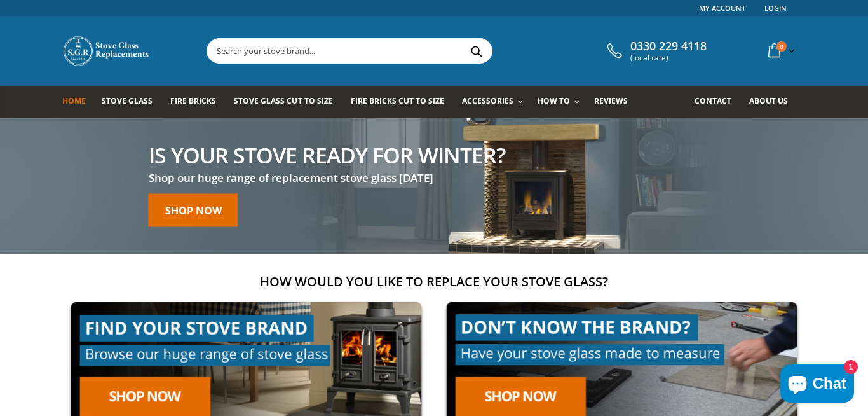  I want to click on a: Reviews, so click(616, 101).